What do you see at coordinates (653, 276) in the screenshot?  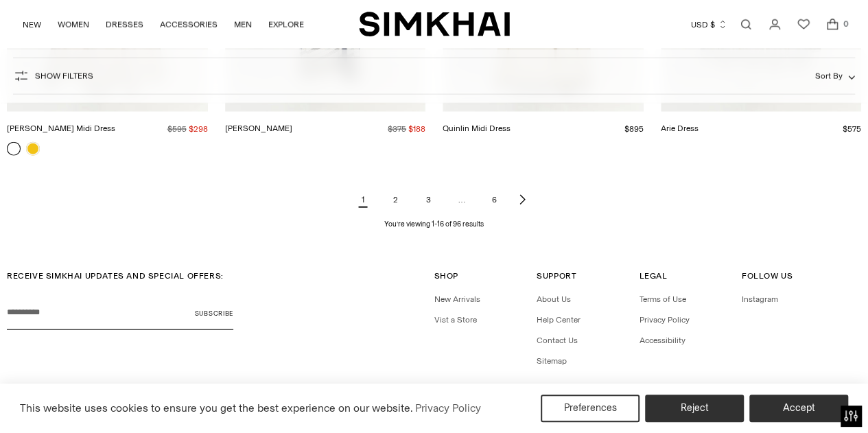 I see `span: Legal` at bounding box center [653, 276].